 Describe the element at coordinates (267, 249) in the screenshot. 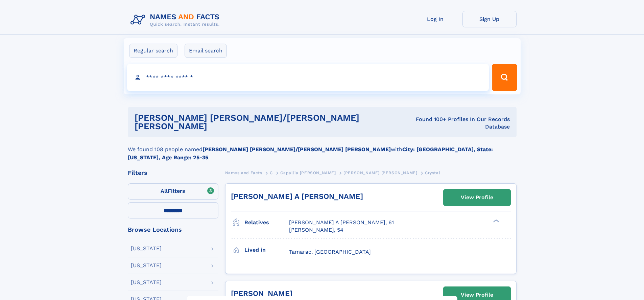

I see `h3: Lived in` at that location.